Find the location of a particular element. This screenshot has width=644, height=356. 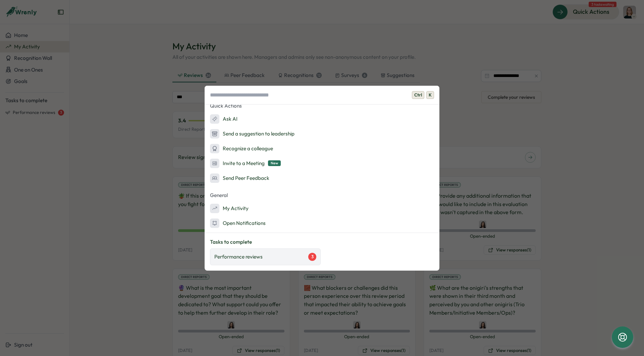

p: Quick Actions is located at coordinates (322, 106).